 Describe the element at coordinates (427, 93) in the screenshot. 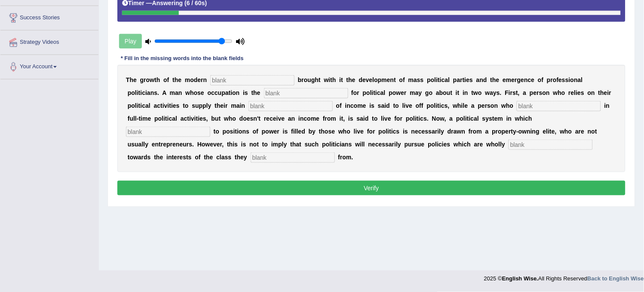

I see `b: g` at that location.